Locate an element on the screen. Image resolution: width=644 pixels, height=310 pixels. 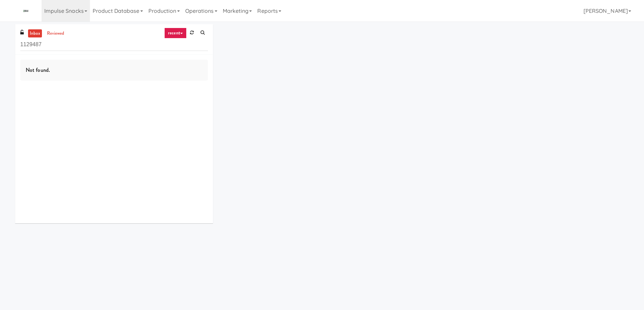
a: inbox is located at coordinates (35, 33).